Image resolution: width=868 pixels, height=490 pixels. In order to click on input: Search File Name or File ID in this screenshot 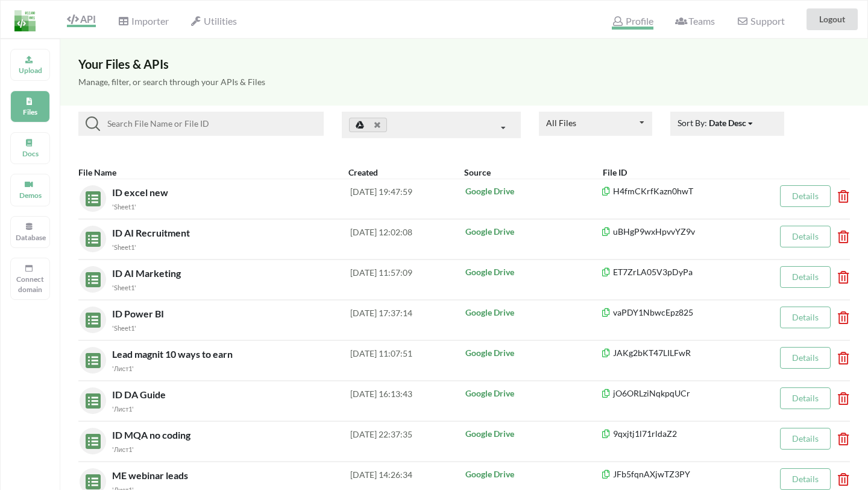, I will do `click(209, 123)`.